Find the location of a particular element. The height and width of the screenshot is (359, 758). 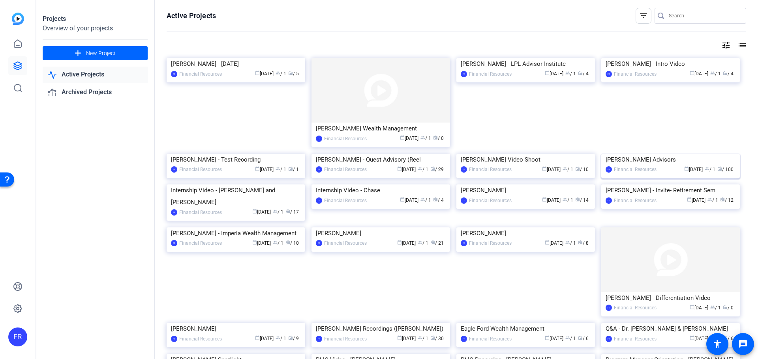

span: / 100 is located at coordinates (725, 170).